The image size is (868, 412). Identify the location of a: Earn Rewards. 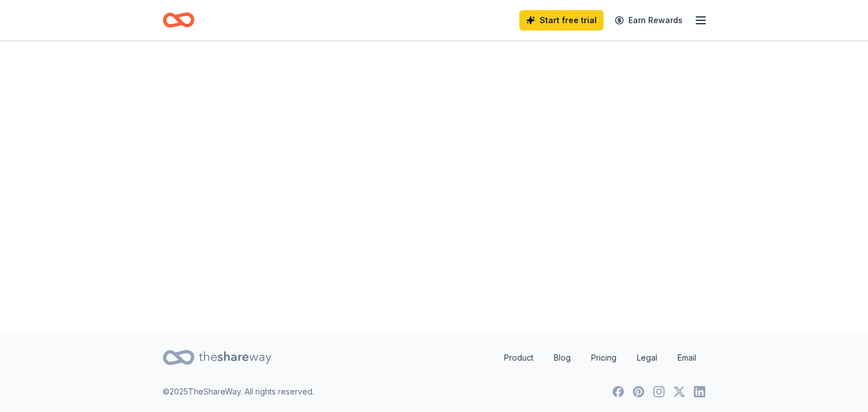
(649, 20).